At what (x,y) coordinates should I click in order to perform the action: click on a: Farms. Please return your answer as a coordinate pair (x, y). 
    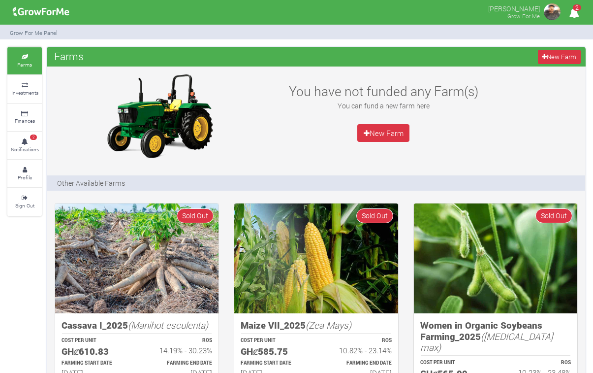
    Looking at the image, I should click on (25, 61).